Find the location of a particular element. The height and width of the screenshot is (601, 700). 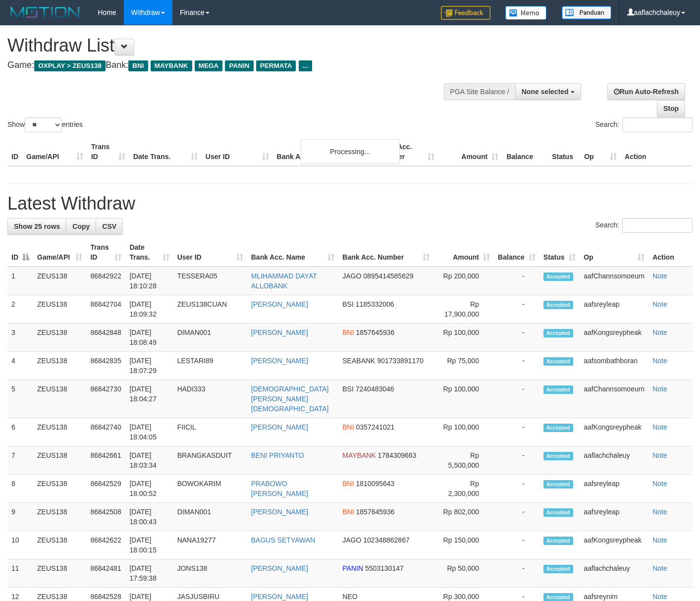

td: 86842481 is located at coordinates (105, 573).